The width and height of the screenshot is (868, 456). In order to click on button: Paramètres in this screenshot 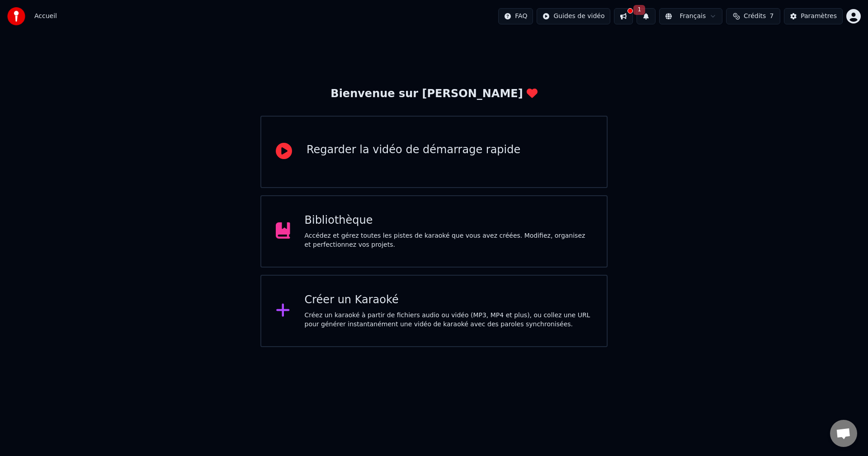, I will do `click(813, 16)`.